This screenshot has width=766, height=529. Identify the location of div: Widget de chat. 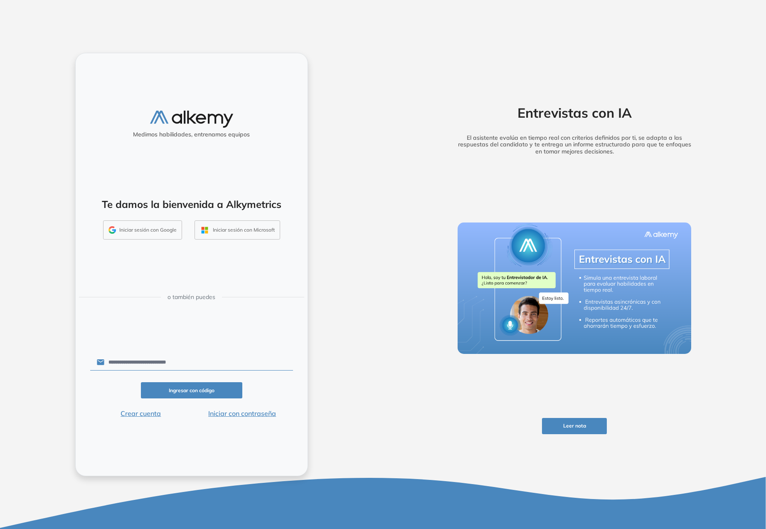
(691, 480).